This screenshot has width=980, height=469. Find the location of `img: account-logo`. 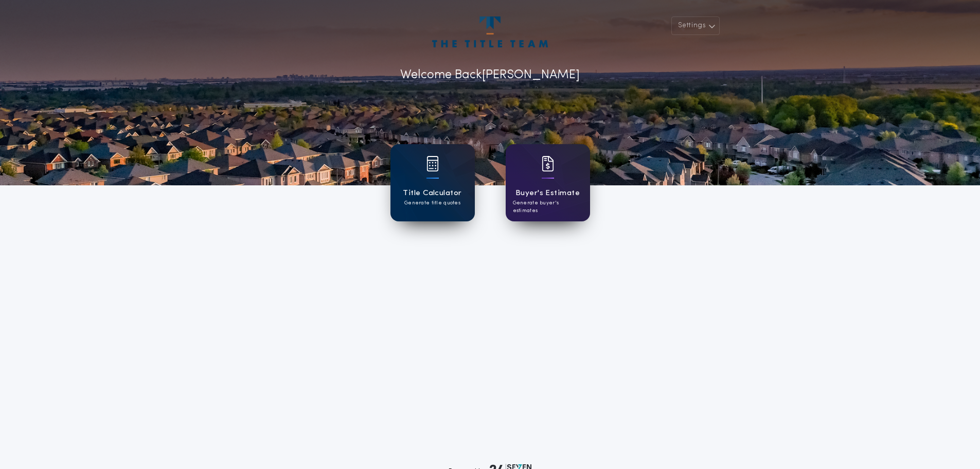

img: account-logo is located at coordinates (490, 32).